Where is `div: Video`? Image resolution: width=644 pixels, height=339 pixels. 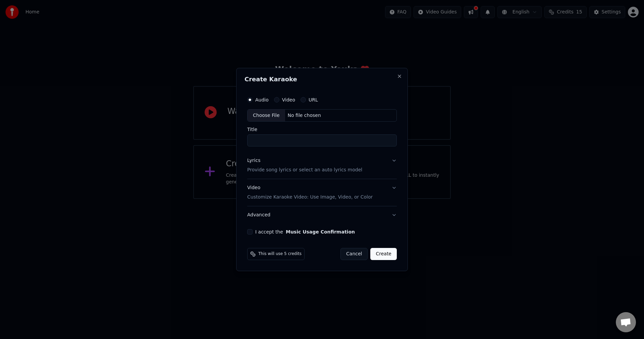
div: Video is located at coordinates (310, 193).